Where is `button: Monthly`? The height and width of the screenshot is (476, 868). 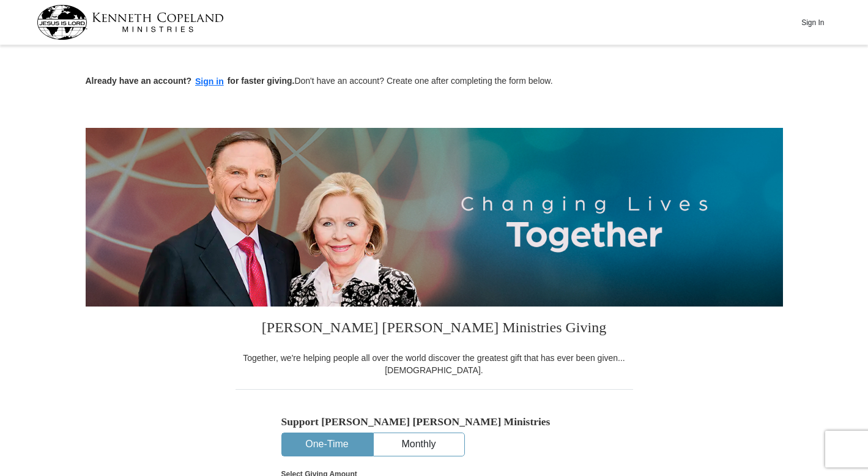 button: Monthly is located at coordinates (419, 444).